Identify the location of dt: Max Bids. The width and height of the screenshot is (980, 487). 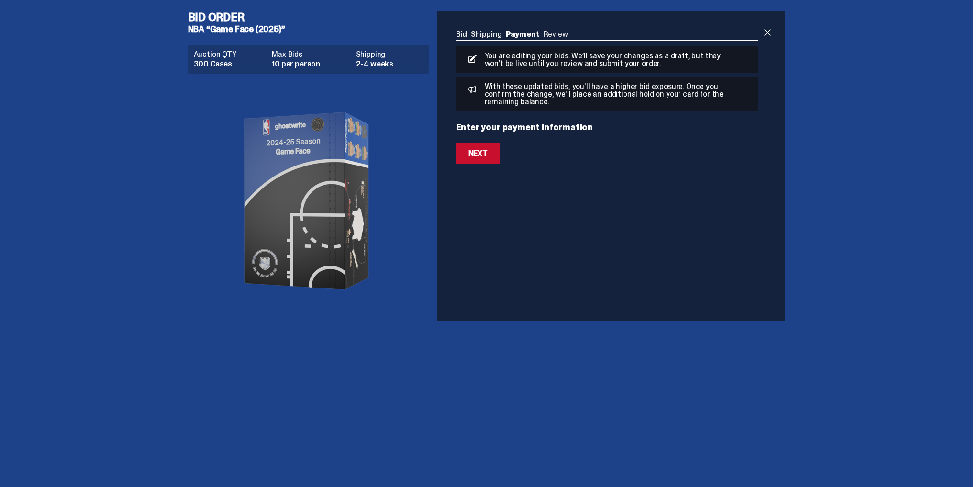
(310, 54).